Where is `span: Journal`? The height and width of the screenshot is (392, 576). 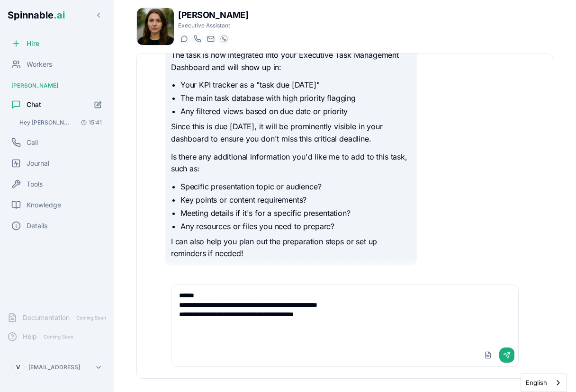 span: Journal is located at coordinates (38, 163).